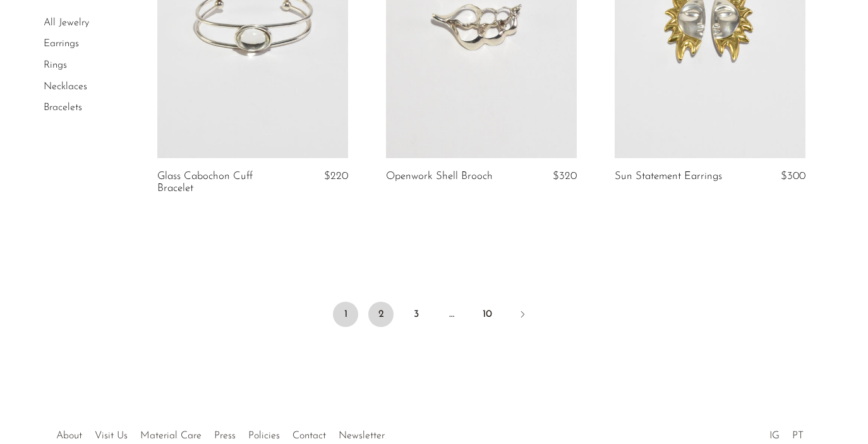 Image resolution: width=868 pixels, height=444 pixels. I want to click on a: Next, so click(523, 315).